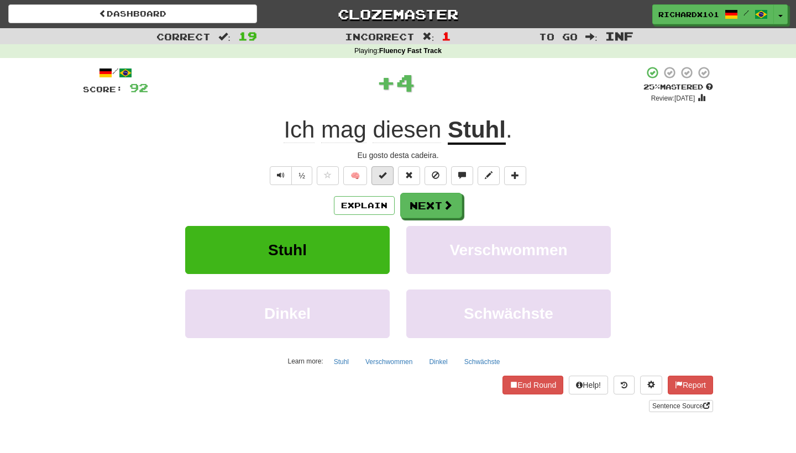 The height and width of the screenshot is (453, 796). What do you see at coordinates (619, 36) in the screenshot?
I see `span: Inf` at bounding box center [619, 36].